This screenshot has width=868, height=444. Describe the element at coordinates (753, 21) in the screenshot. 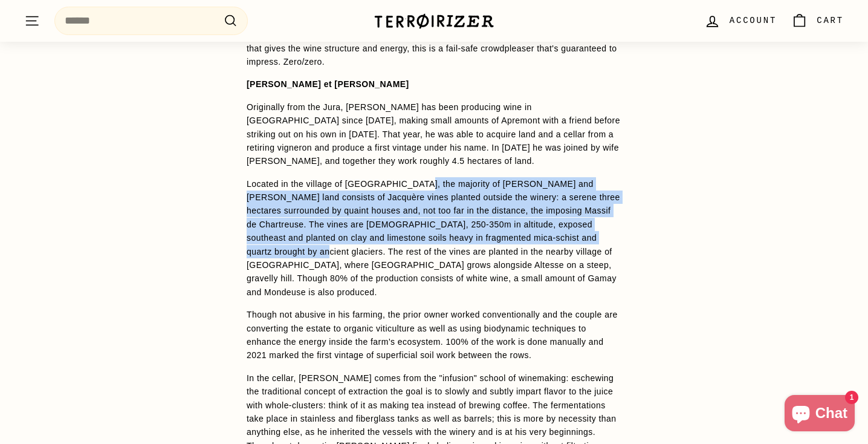

I see `span: Account` at that location.